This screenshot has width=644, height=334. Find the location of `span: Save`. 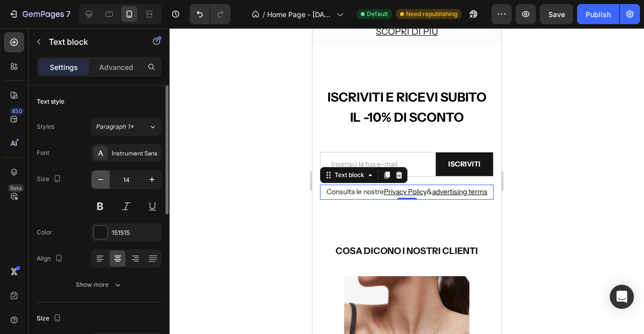

span: Save is located at coordinates (556, 14).